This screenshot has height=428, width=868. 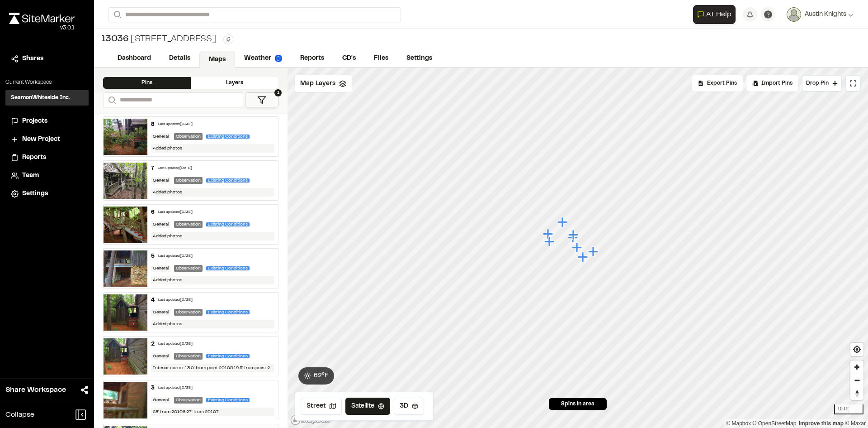 I want to click on a: Files, so click(x=381, y=58).